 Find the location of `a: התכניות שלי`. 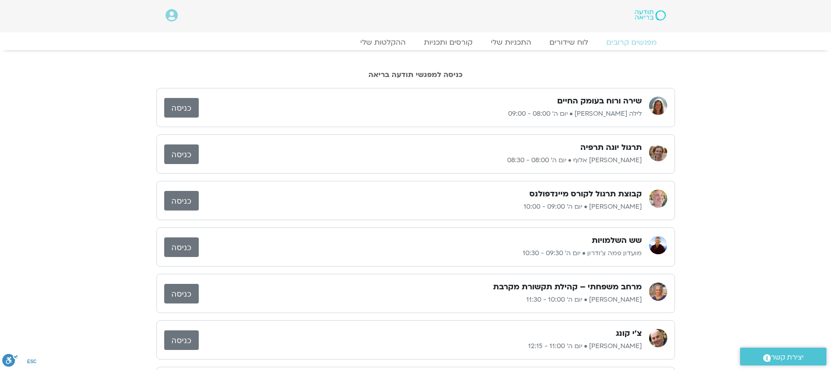

a: התכניות שלי is located at coordinates (511, 42).